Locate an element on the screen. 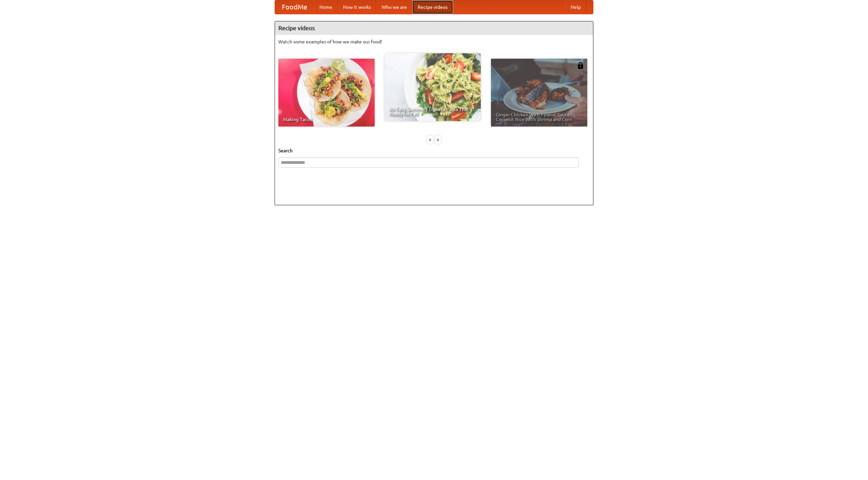 The width and height of the screenshot is (868, 480). a: How it works is located at coordinates (357, 7).